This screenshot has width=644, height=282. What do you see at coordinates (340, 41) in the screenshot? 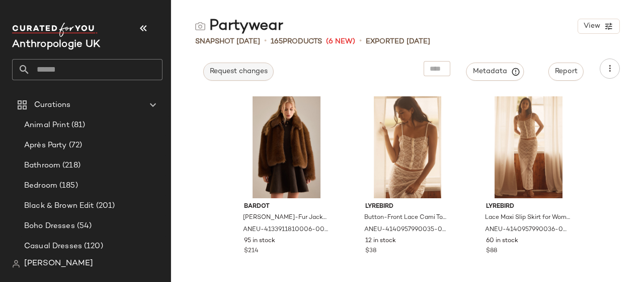
I see `span: (6 New)` at bounding box center [340, 41].